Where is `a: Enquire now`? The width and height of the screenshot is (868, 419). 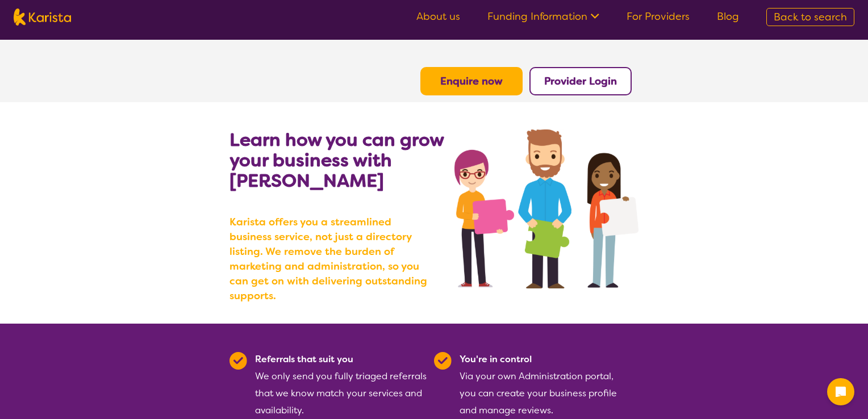
a: Enquire now is located at coordinates (471, 81).